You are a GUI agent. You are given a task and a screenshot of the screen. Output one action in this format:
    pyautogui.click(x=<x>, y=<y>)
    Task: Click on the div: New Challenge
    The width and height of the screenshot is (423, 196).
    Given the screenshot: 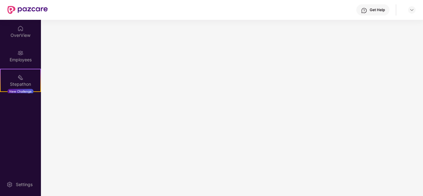 What is the action you would take?
    pyautogui.click(x=20, y=91)
    